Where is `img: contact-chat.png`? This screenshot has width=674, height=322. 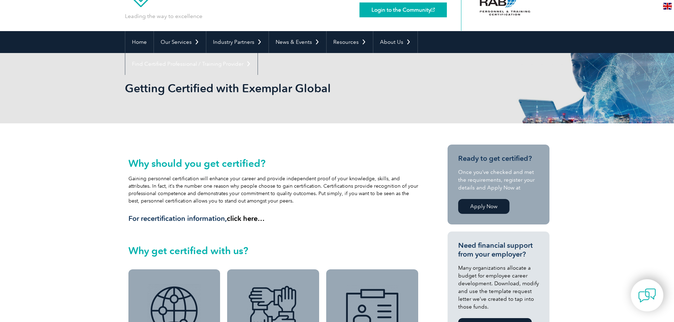
img: contact-chat.png is located at coordinates (647, 296).